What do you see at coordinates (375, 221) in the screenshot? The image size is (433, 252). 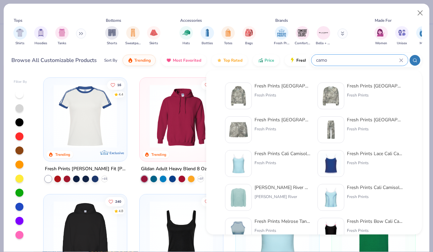 I see `div: Fresh Prints Bow Cali Camisole Top` at bounding box center [375, 221].